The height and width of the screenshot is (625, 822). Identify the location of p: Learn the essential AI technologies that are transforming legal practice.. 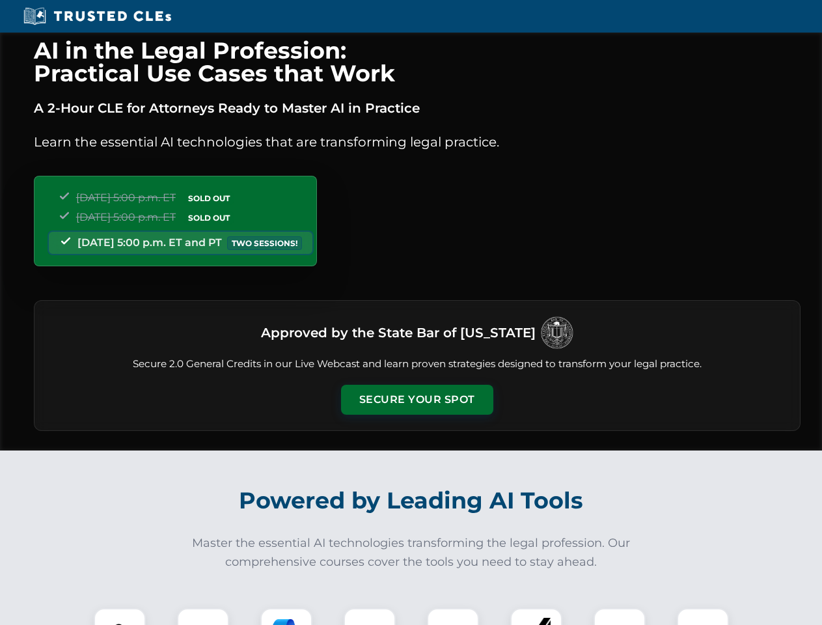
(417, 142).